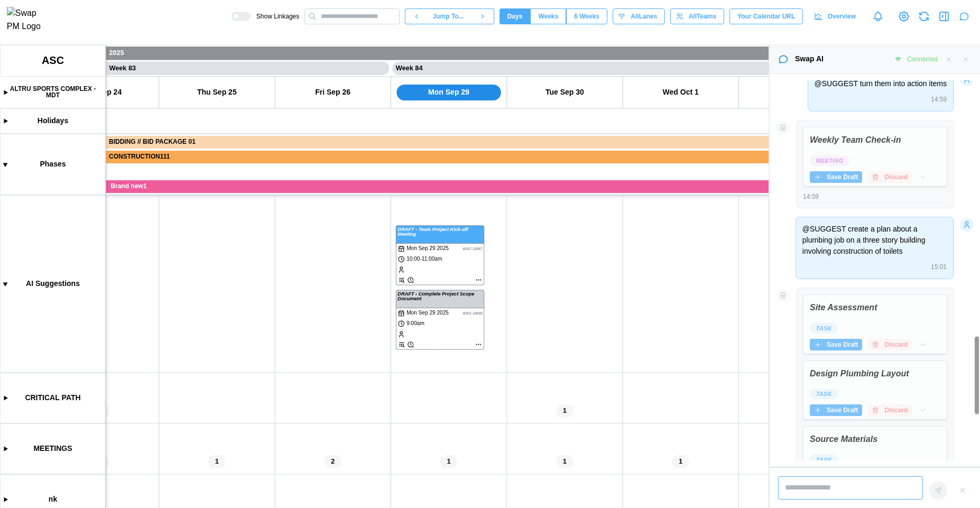 Image resolution: width=980 pixels, height=508 pixels. I want to click on span: Show Linkages, so click(275, 16).